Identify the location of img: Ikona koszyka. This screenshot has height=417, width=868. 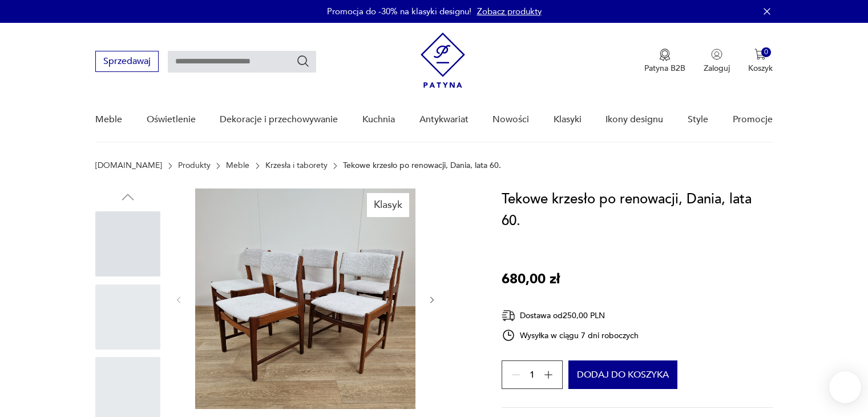
(761, 54).